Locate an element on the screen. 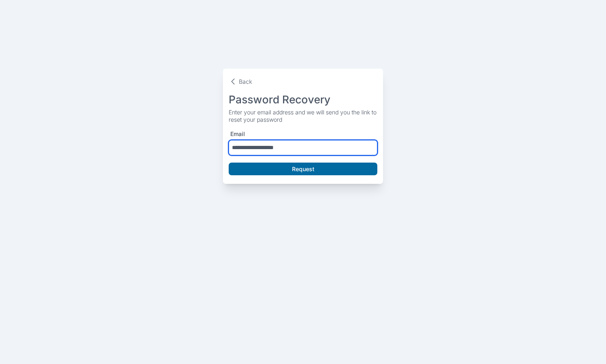 This screenshot has width=606, height=364. p: Enter your email address and we will send you the link to reset your password is located at coordinates (303, 116).